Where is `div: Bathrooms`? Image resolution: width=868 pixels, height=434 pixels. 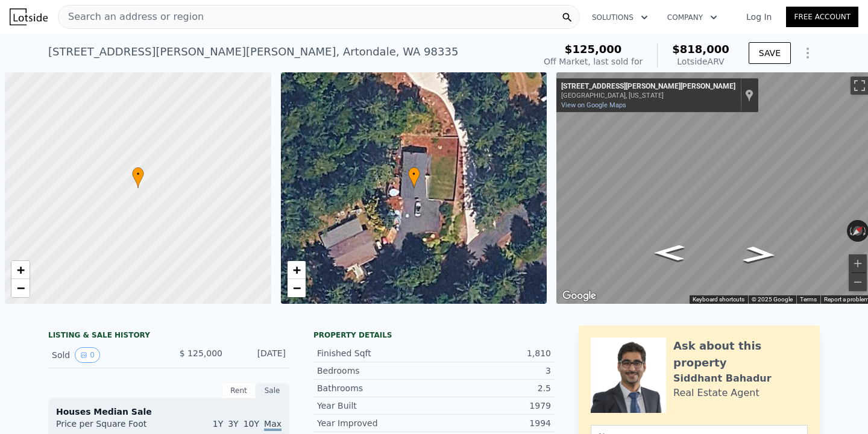 div: Bathrooms is located at coordinates (375, 388).